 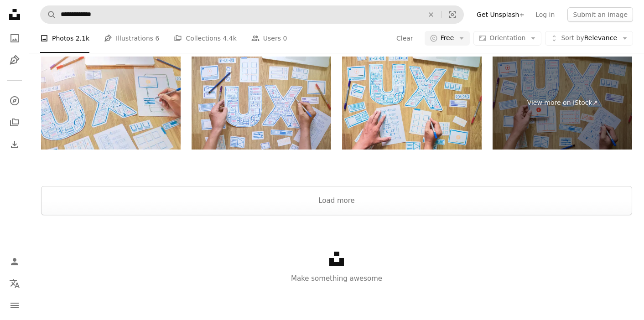 I want to click on button: Submit an image, so click(x=600, y=15).